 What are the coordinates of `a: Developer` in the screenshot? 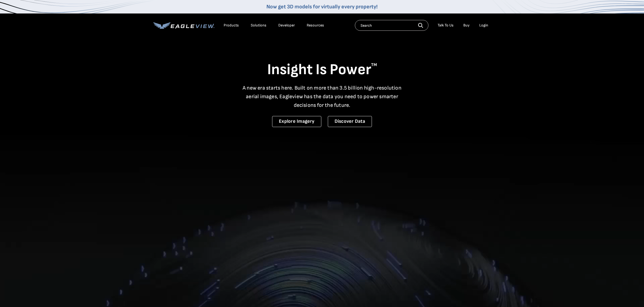 It's located at (287, 26).